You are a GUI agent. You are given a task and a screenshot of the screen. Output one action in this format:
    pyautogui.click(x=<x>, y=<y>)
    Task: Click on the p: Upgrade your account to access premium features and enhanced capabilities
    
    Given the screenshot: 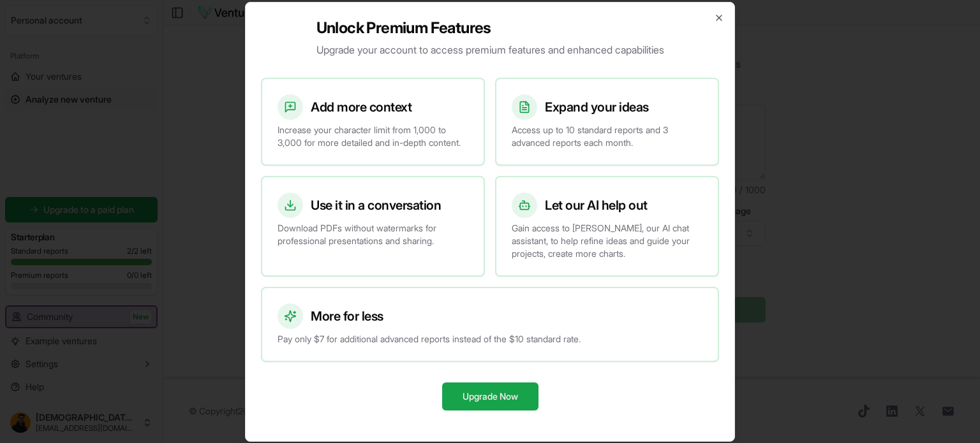 What is the action you would take?
    pyautogui.click(x=490, y=49)
    